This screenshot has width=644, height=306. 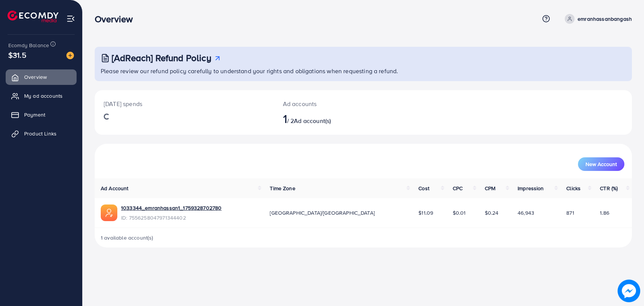 What do you see at coordinates (597, 18) in the screenshot?
I see `a: emranhassanbangash` at bounding box center [597, 18].